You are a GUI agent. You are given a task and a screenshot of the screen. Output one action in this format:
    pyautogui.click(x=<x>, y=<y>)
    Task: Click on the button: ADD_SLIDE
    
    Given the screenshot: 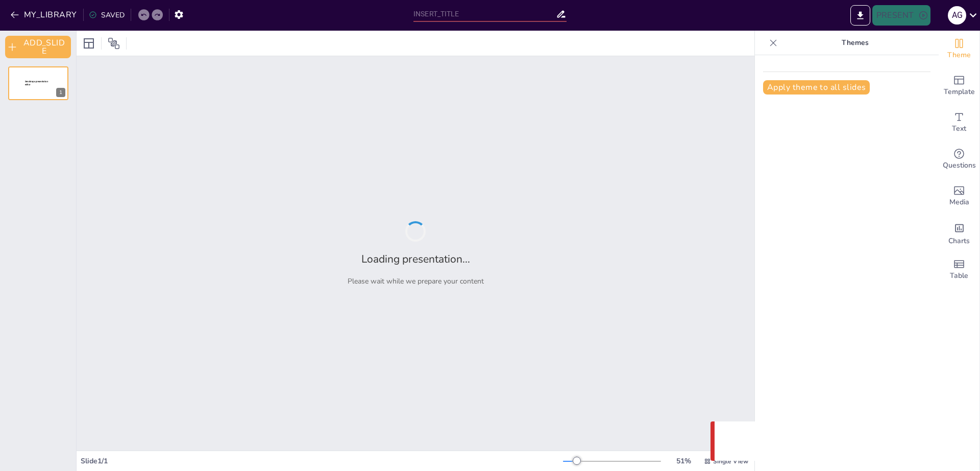 What is the action you would take?
    pyautogui.click(x=38, y=47)
    